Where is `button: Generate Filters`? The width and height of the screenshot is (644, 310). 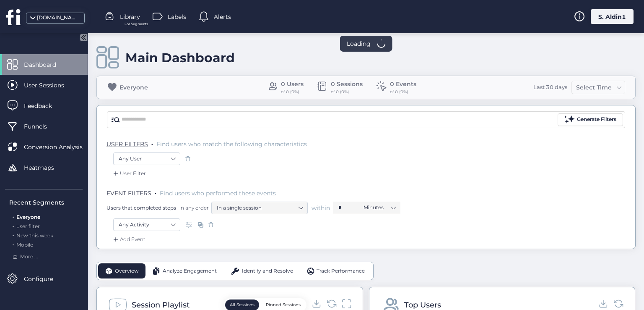 button: Generate Filters is located at coordinates (590, 119).